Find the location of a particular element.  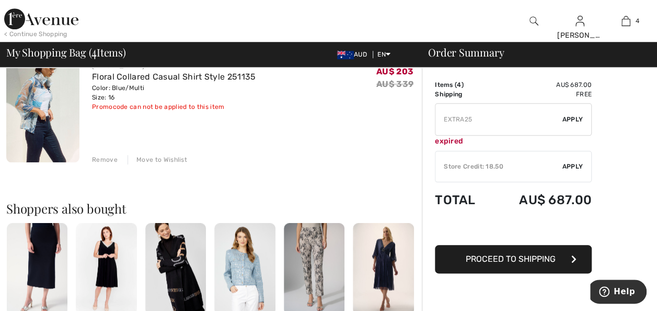

span: AUD is located at coordinates (354, 54).